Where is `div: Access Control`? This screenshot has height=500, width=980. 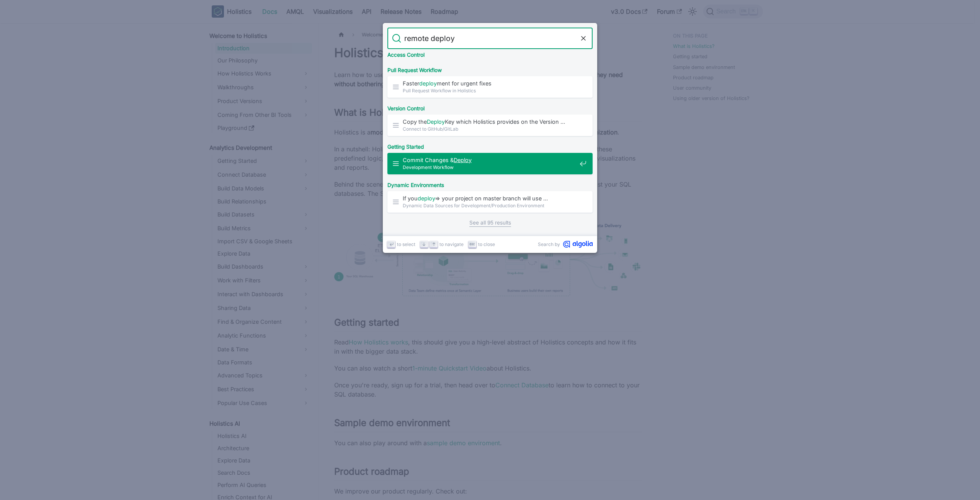 div: Access Control is located at coordinates (490, 53).